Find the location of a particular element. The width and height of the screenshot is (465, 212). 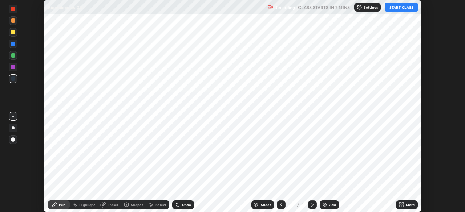

p: Recording is located at coordinates (285, 7).